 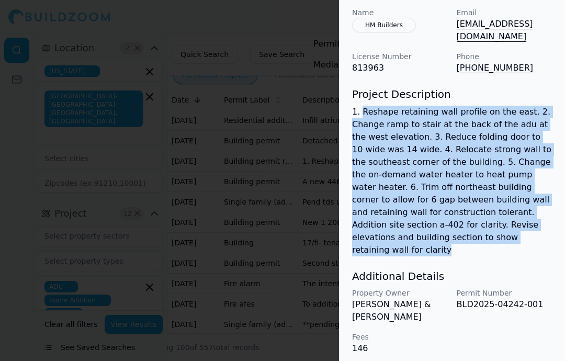 What do you see at coordinates (400, 337) in the screenshot?
I see `p: Fees` at bounding box center [400, 337].